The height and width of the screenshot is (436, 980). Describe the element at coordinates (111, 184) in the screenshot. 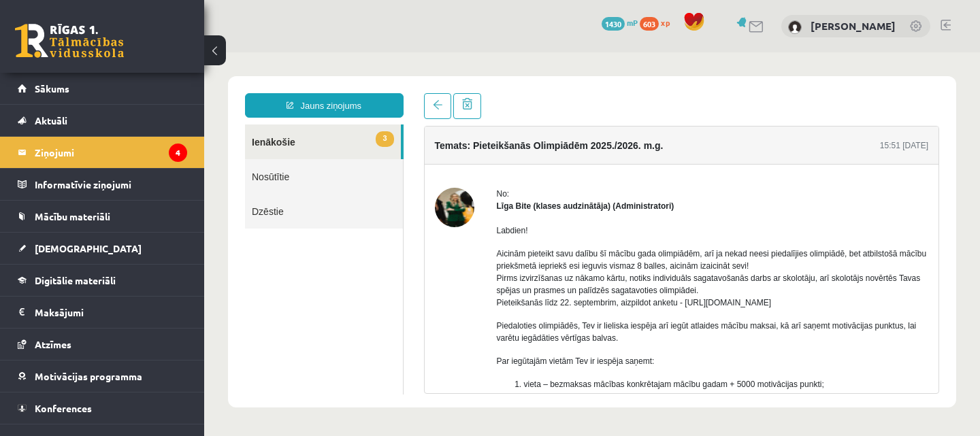

I see `legend: Informatīvie ziņojumi` at that location.